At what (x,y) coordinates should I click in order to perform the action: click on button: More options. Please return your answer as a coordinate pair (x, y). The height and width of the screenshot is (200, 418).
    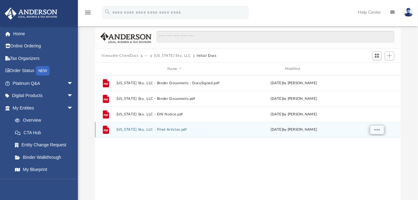
    Looking at the image, I should click on (377, 130).